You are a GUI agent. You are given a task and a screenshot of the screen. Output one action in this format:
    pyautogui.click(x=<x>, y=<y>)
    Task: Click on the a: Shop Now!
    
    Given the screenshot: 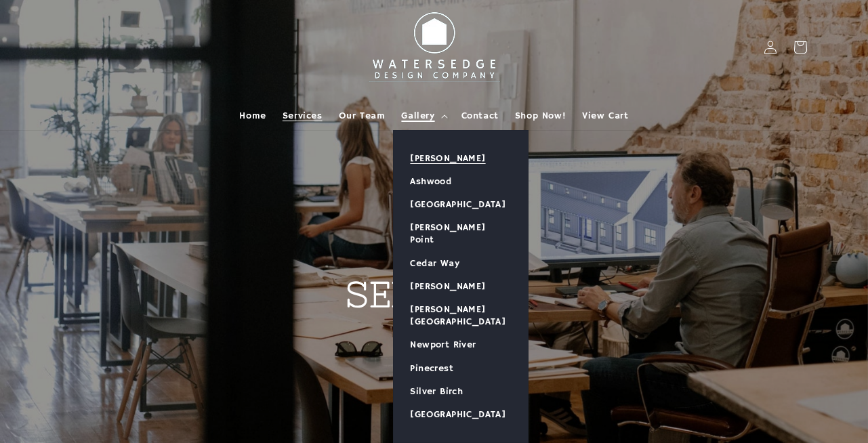 What is the action you would take?
    pyautogui.click(x=540, y=116)
    